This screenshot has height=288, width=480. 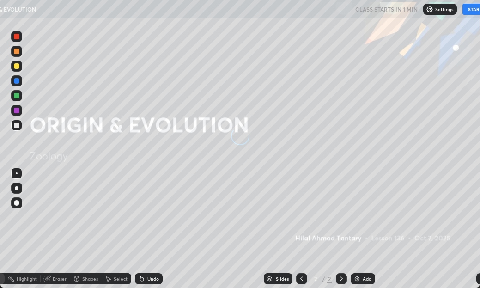 What do you see at coordinates (430, 9) in the screenshot?
I see `img: class-settings-icons` at bounding box center [430, 9].